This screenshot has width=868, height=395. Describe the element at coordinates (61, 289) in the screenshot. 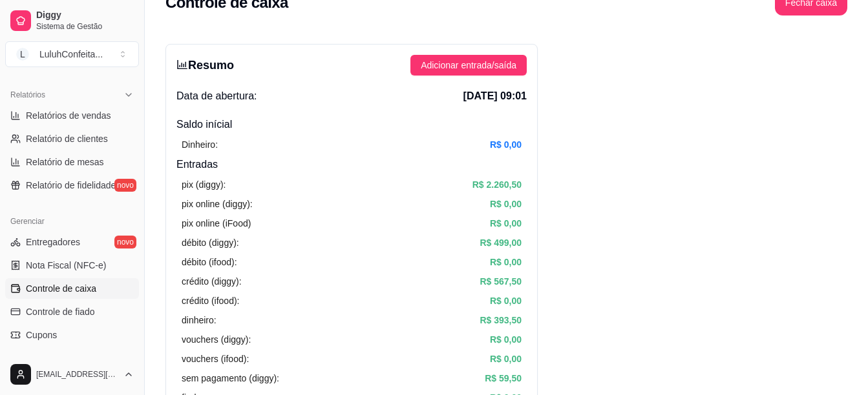

I see `span: Controle de caixa` at that location.